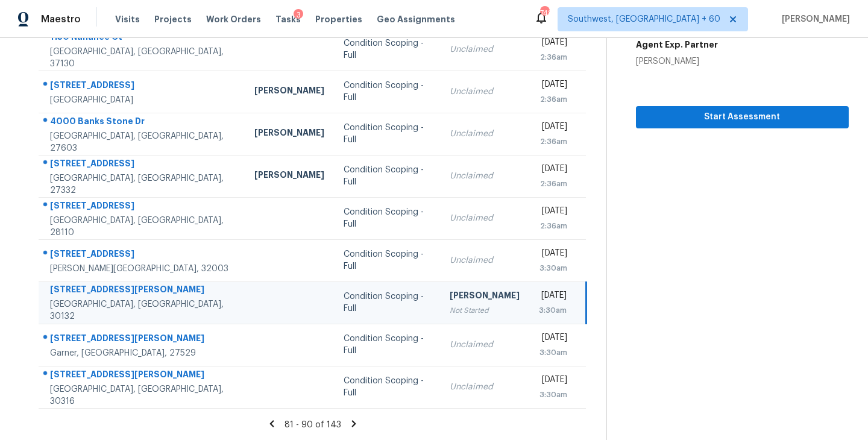 Image resolution: width=868 pixels, height=440 pixels. Describe the element at coordinates (545, 14) in the screenshot. I see `div: 748` at that location.